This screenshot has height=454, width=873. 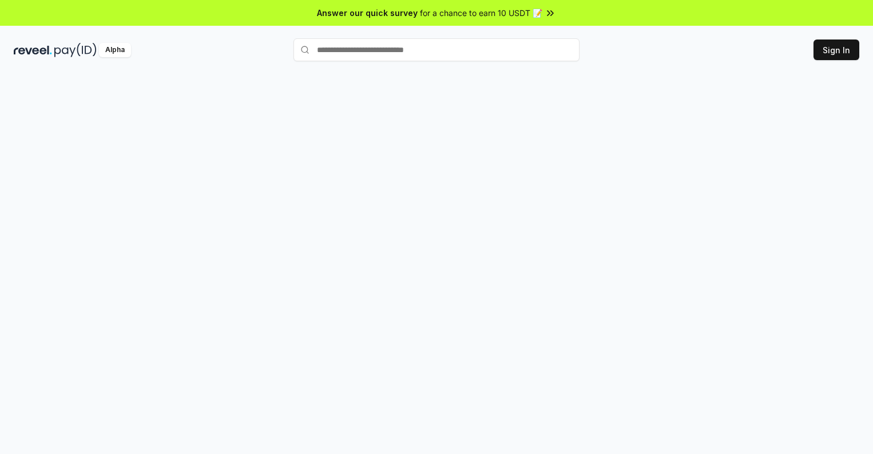 I want to click on button: Sign In, so click(x=837, y=50).